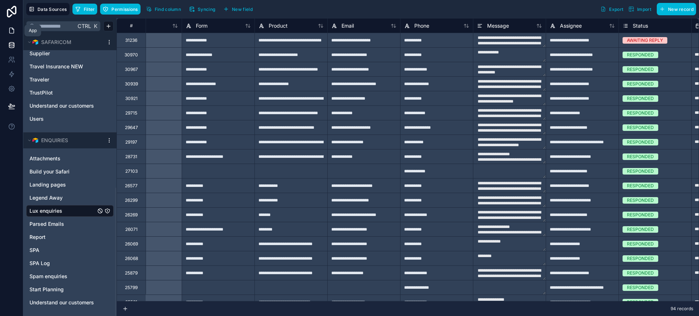 This screenshot has width=699, height=316. Describe the element at coordinates (682, 309) in the screenshot. I see `span: 94 records` at that location.